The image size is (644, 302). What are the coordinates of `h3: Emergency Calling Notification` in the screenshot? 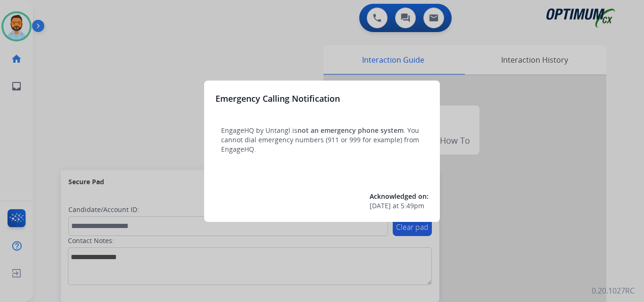 It's located at (277, 98).